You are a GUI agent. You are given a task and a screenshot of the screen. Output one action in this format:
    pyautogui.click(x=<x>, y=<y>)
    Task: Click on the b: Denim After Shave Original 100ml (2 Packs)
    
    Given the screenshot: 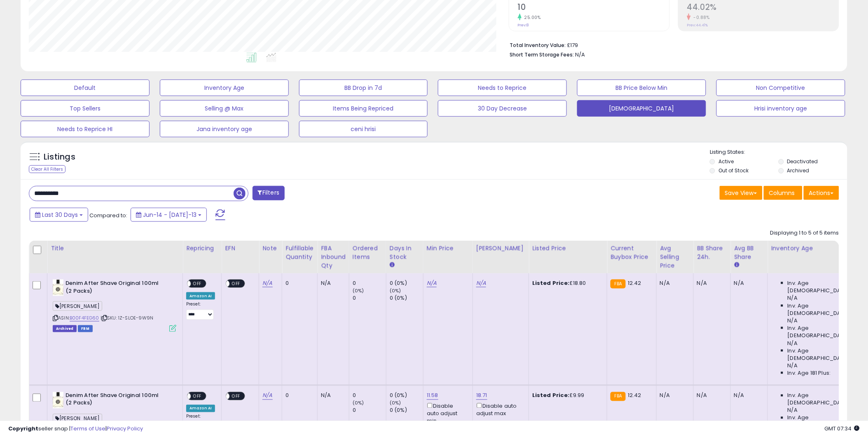 What is the action you would take?
    pyautogui.click(x=116, y=401)
    